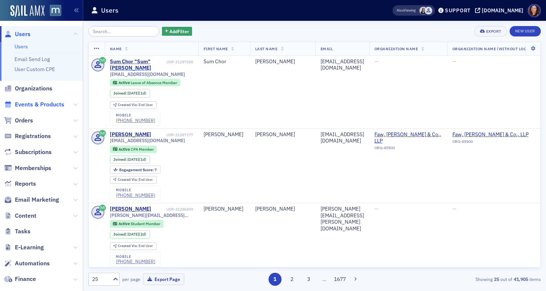 This screenshot has height=291, width=546. Describe the element at coordinates (164, 279) in the screenshot. I see `button: Export Page` at that location.